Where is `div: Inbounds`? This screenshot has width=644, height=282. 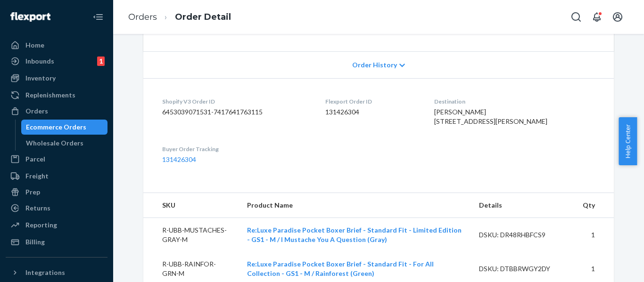 div: Inbounds is located at coordinates (40, 61).